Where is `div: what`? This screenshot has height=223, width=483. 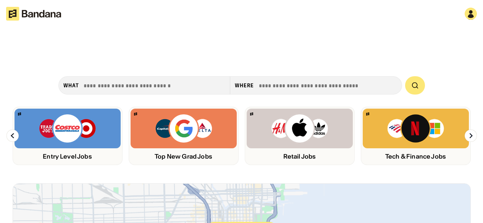 div: what is located at coordinates (71, 85).